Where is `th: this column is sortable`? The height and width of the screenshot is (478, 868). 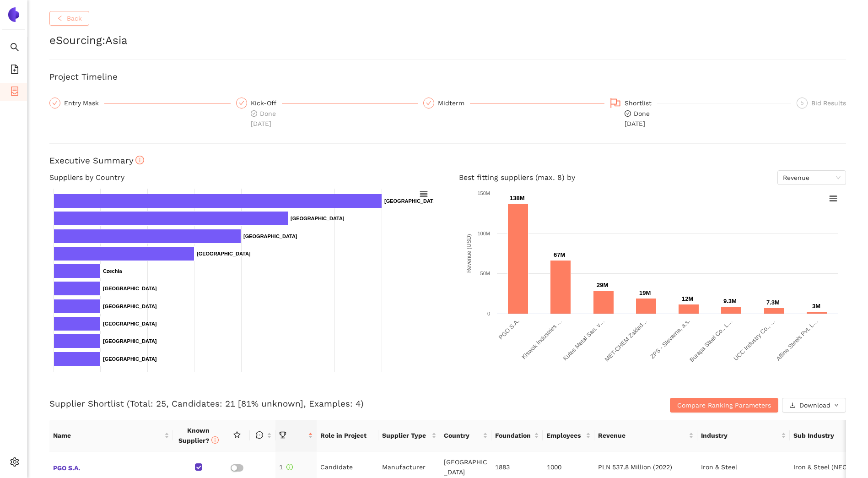
th: this column is sortable is located at coordinates (263, 435).